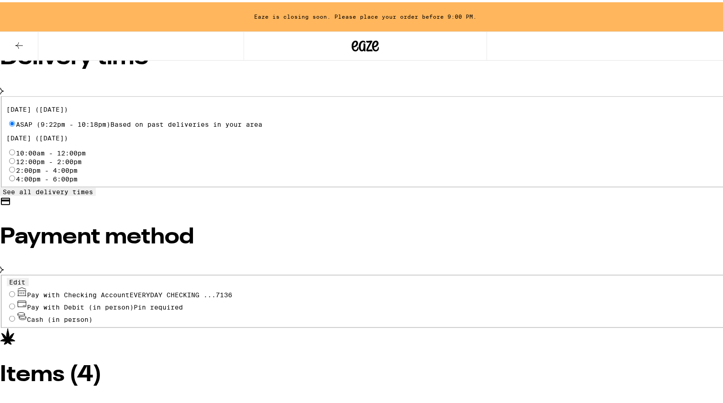  Describe the element at coordinates (159, 305) in the screenshot. I see `span: Pin required` at that location.